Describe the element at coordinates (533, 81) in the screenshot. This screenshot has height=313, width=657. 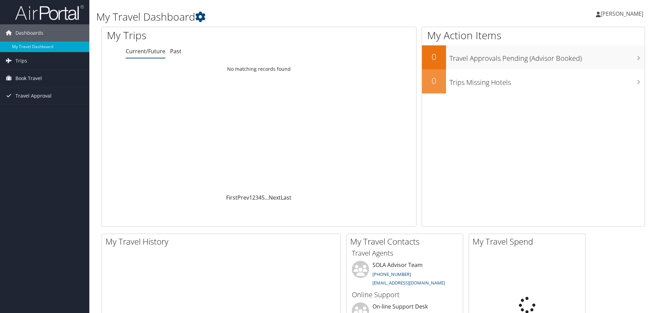
I see `a: 0Trips Missing Hotels` at that location.